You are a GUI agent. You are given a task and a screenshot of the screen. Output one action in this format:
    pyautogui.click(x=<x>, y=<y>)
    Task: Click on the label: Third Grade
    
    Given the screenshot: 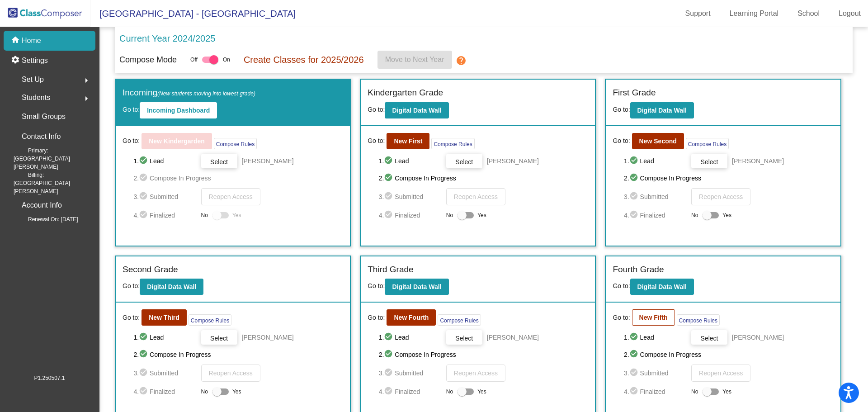 What is the action you would take?
    pyautogui.click(x=390, y=270)
    